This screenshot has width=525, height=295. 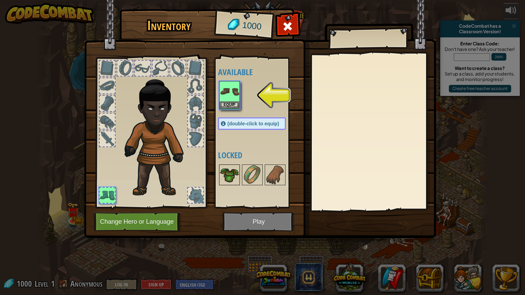 What do you see at coordinates (158, 134) in the screenshot?
I see `img: champion_hair.png` at bounding box center [158, 134].